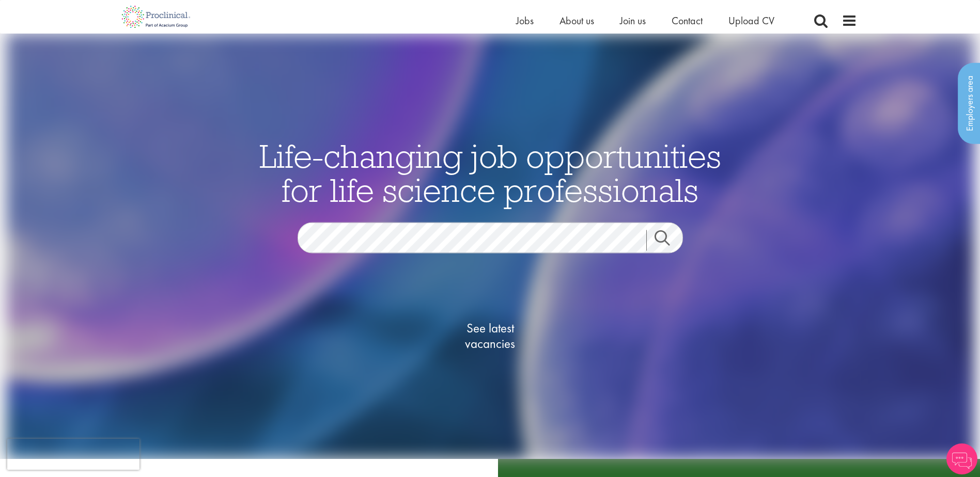  What do you see at coordinates (687, 20) in the screenshot?
I see `a: Contact` at bounding box center [687, 20].